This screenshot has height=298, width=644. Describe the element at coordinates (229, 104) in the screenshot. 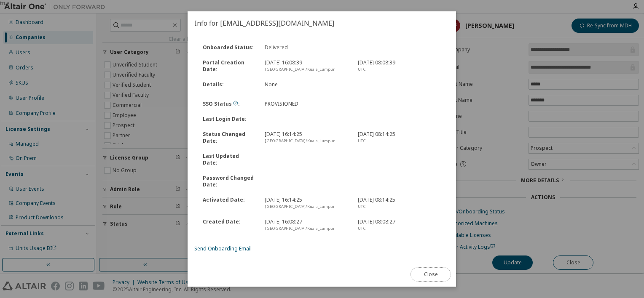

I see `div: SSO Status :` at that location.